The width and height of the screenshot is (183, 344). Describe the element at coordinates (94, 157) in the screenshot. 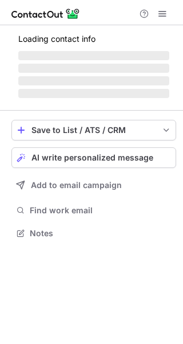

I see `button: AI write personalized message` at that location.